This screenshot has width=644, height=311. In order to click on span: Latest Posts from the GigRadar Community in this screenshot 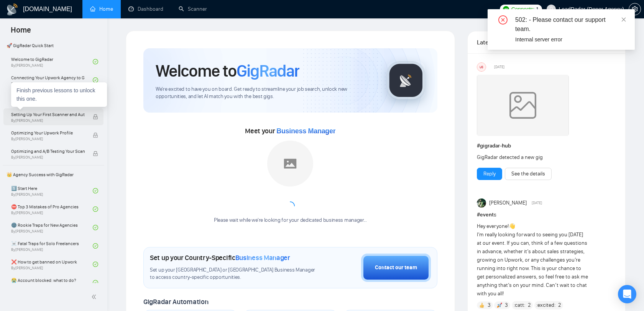, I will do `click(500, 42)`.